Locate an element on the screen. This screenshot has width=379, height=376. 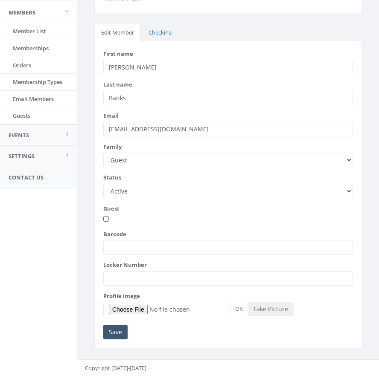
label: Last name is located at coordinates (118, 84).